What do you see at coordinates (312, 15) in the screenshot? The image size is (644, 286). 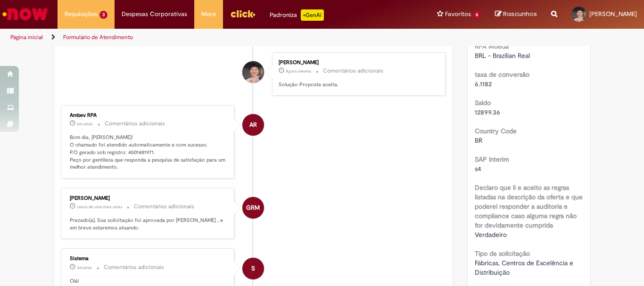 I see `p: +GenAi` at bounding box center [312, 15].